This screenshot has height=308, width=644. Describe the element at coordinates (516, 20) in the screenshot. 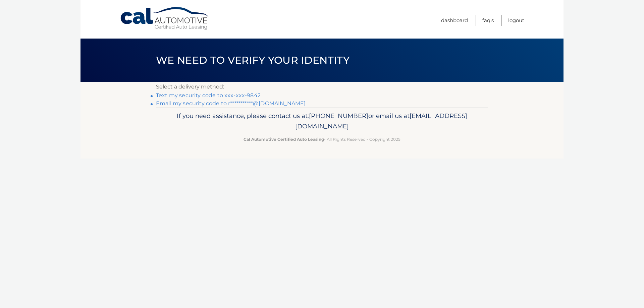

I see `a: Logout` at that location.